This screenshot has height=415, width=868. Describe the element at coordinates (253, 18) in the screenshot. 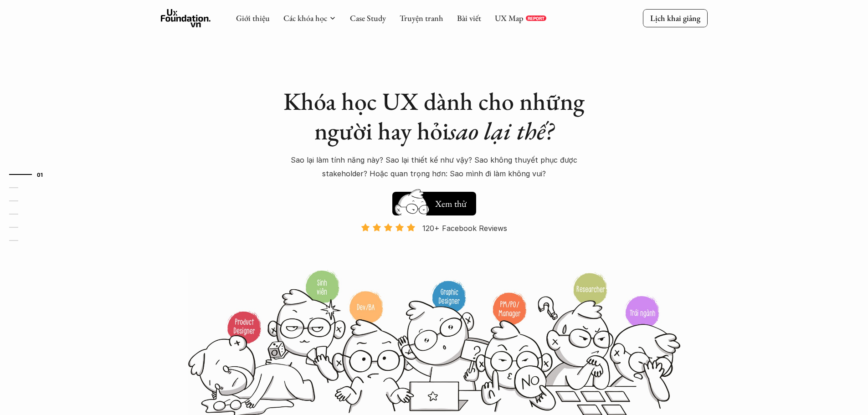

I see `a: Giới thiệu` at that location.